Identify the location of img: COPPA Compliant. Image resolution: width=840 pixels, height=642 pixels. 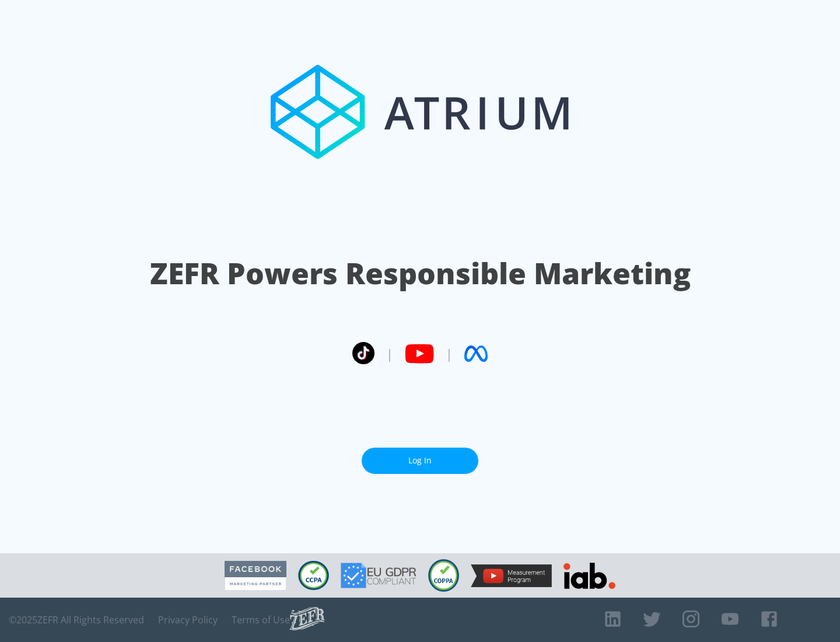
(444, 575).